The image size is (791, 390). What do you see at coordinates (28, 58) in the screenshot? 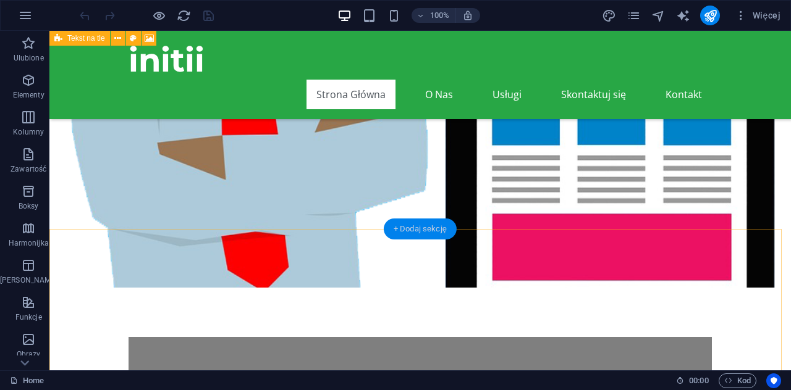
I see `p: Ulubione` at bounding box center [28, 58].